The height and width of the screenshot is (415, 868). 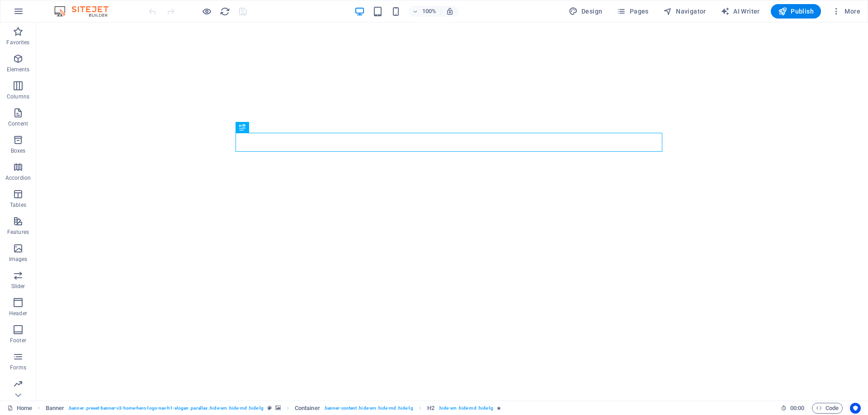 I want to click on p: Tables, so click(x=18, y=205).